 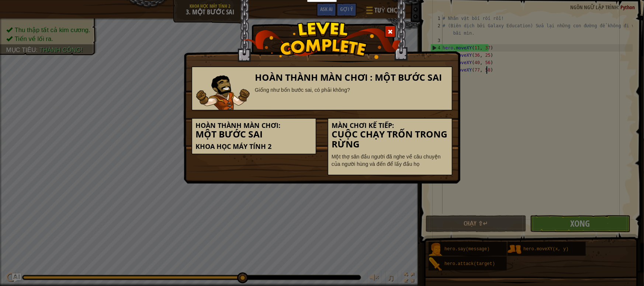 I want to click on h5: Khoa học máy tính 2, so click(x=254, y=147).